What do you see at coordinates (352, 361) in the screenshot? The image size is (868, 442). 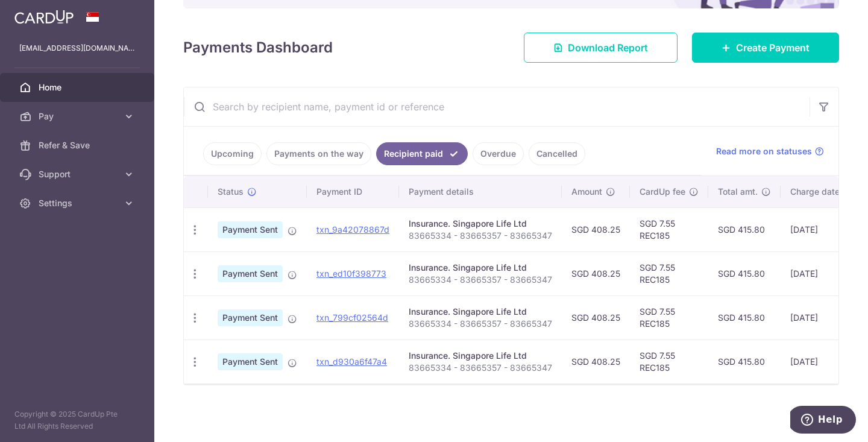 I see `a: txn_d930a6f47a4` at bounding box center [352, 361].